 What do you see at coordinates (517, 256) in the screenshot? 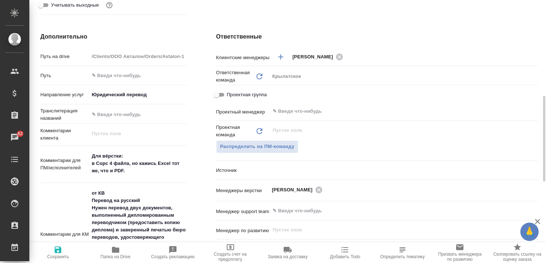
I see `span: Скопировать ссылку на оценку заказа` at bounding box center [517, 256].